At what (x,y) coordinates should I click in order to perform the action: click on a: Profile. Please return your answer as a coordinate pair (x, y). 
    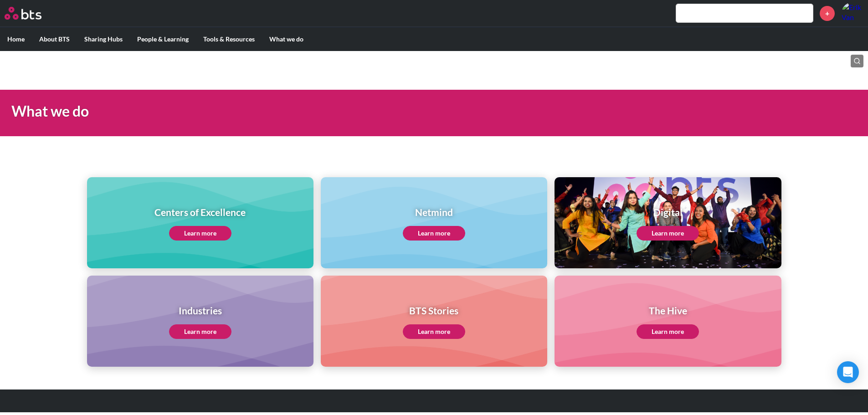
    Looking at the image, I should click on (852, 13).